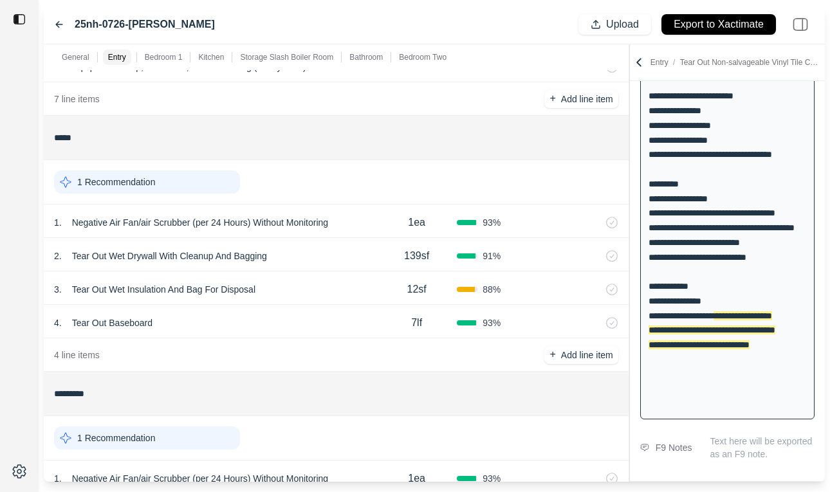  Describe the element at coordinates (58, 256) in the screenshot. I see `p: 2 .` at that location.